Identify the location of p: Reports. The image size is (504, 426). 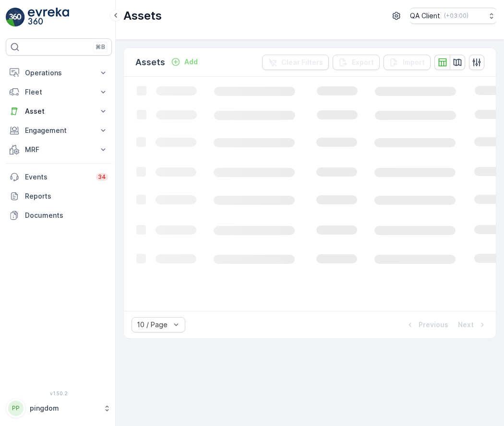
(66, 196).